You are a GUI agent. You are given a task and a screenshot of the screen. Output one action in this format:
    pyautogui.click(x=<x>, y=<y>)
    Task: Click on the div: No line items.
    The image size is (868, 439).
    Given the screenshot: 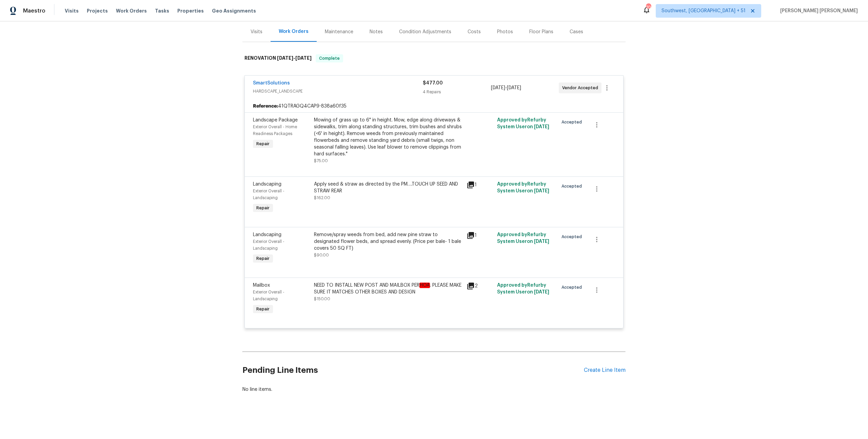 What is the action you would take?
    pyautogui.click(x=434, y=389)
    